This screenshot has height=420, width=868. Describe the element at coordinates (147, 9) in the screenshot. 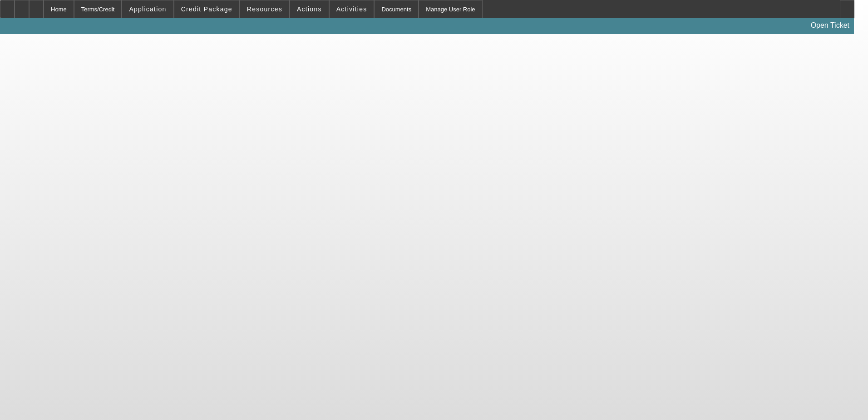

I see `button: Application` at that location.